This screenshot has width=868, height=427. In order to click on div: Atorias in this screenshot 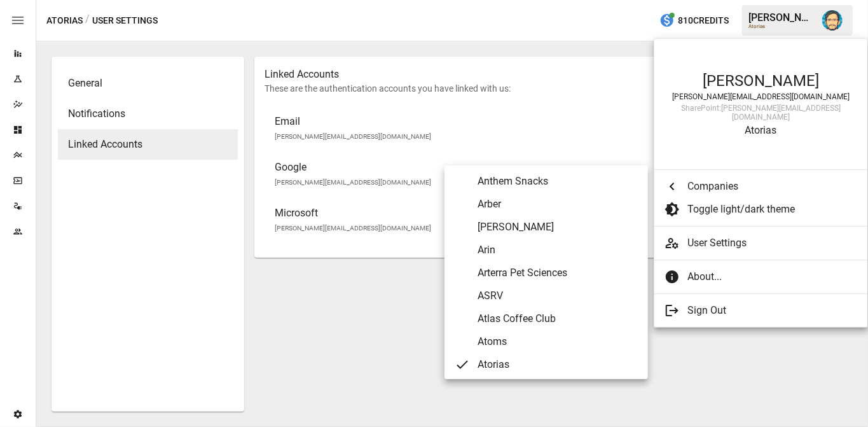, I will do `click(760, 130)`.